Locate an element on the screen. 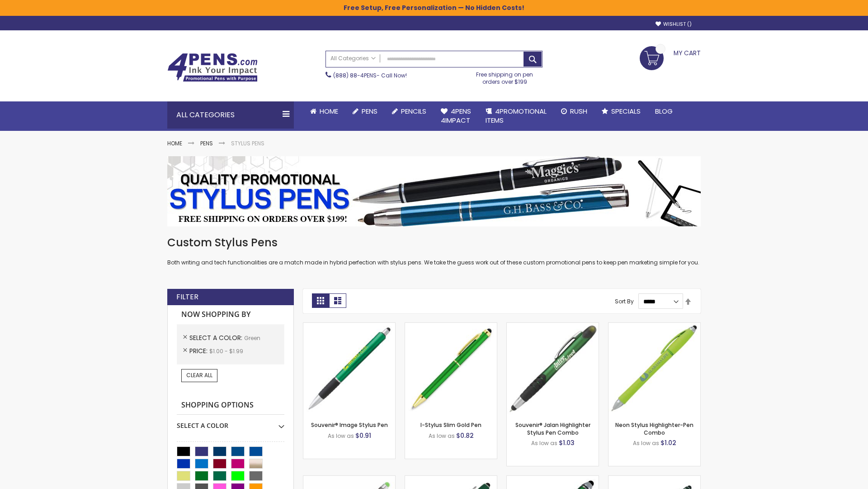 Image resolution: width=868 pixels, height=489 pixels. img: Neon Stylus Highlighter-Pen Combo-Green is located at coordinates (655, 368).